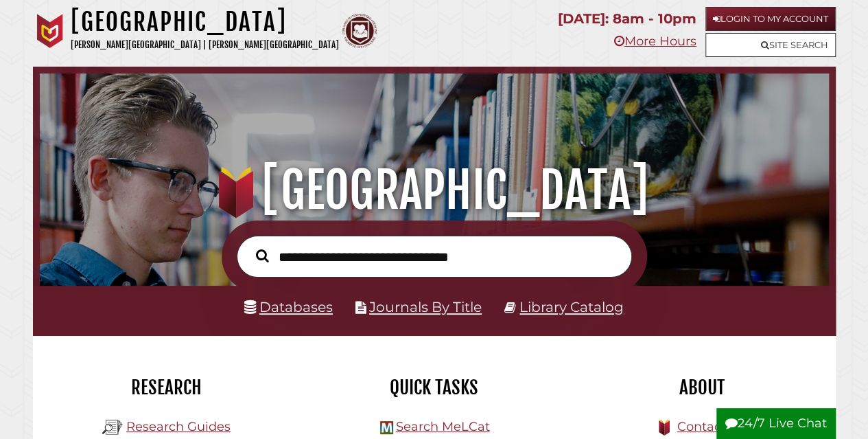 The image size is (868, 439). Describe the element at coordinates (426, 306) in the screenshot. I see `a: Journals By Title` at that location.